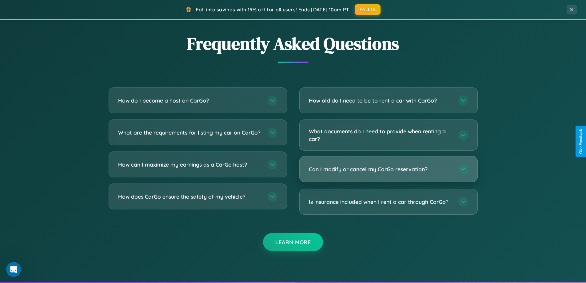 Image resolution: width=586 pixels, height=283 pixels. Describe the element at coordinates (580, 141) in the screenshot. I see `div: Give Feedback` at that location.